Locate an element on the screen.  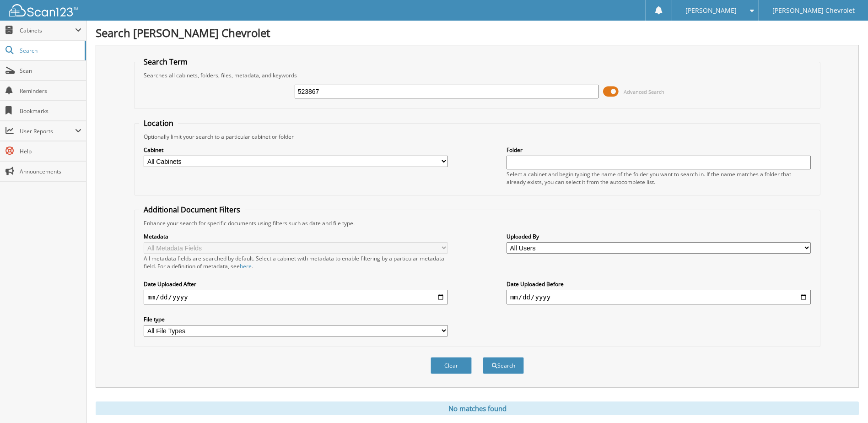
input: end is located at coordinates (659, 297).